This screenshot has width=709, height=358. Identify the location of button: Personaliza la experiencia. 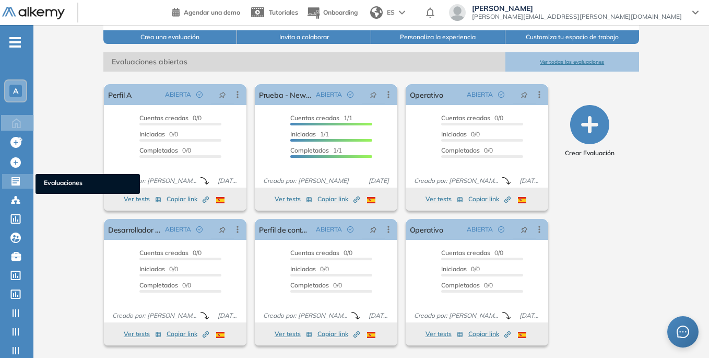
(438, 37).